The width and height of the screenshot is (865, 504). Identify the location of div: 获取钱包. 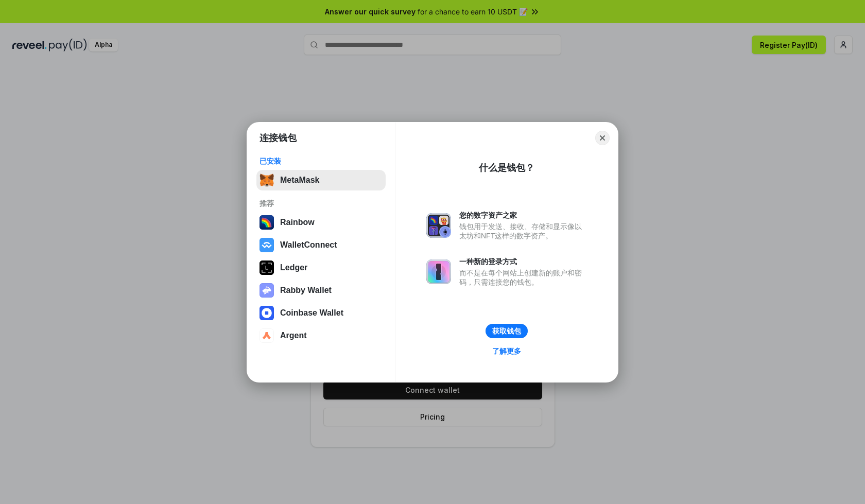
(507, 331).